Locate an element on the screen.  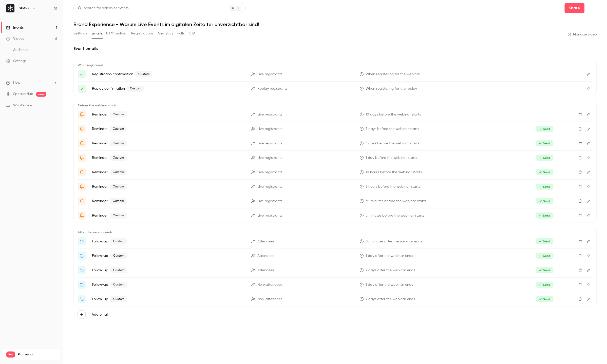
div: Videos is located at coordinates (15, 38).